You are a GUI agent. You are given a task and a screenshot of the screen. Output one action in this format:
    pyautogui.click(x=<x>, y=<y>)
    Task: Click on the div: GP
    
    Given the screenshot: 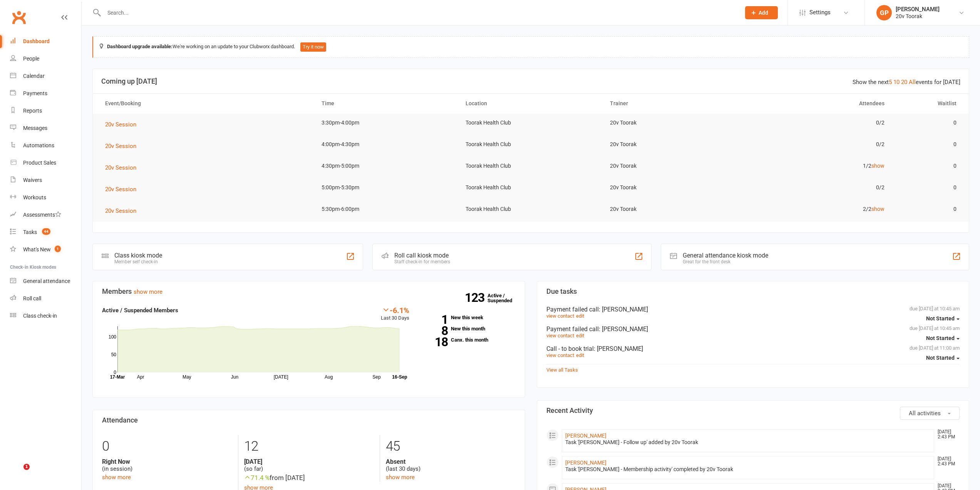 What is the action you would take?
    pyautogui.click(x=884, y=13)
    